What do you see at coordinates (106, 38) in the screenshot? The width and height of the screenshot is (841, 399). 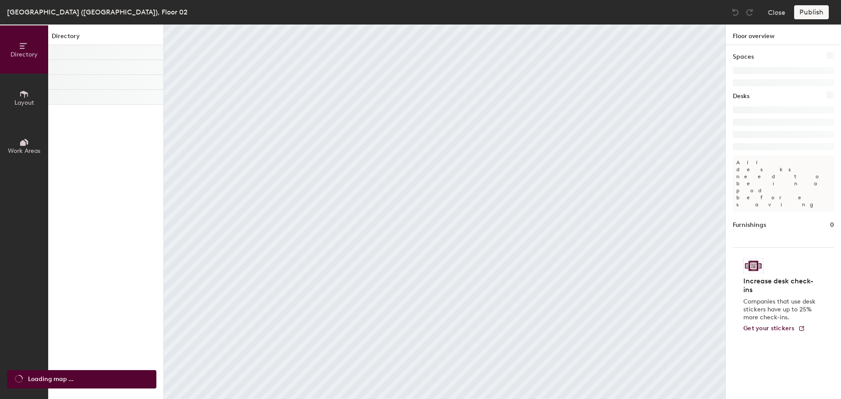 I see `h1: Directory` at bounding box center [106, 38].